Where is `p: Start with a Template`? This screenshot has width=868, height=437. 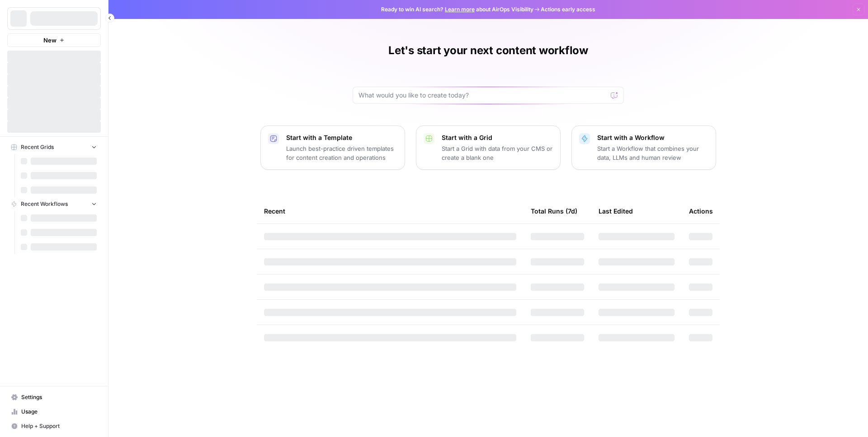
p: Start with a Template is located at coordinates (342, 137).